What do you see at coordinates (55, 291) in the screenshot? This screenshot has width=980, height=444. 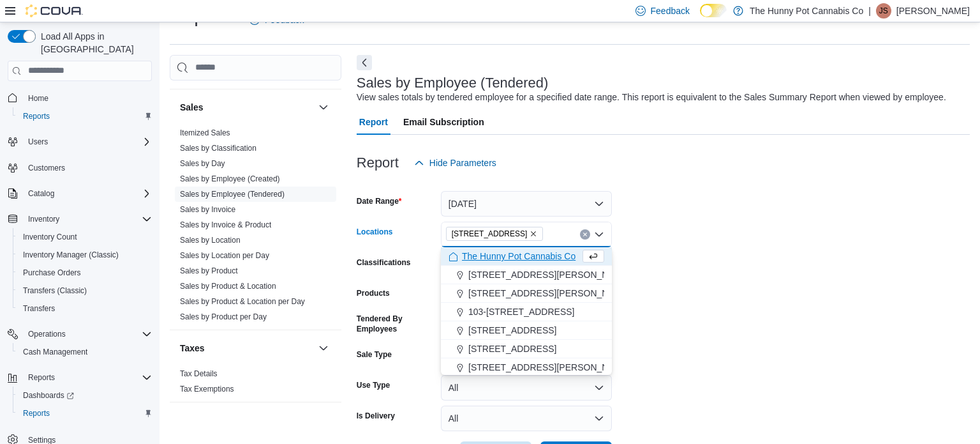 I see `a: Transfers (Classic)` at bounding box center [55, 291].